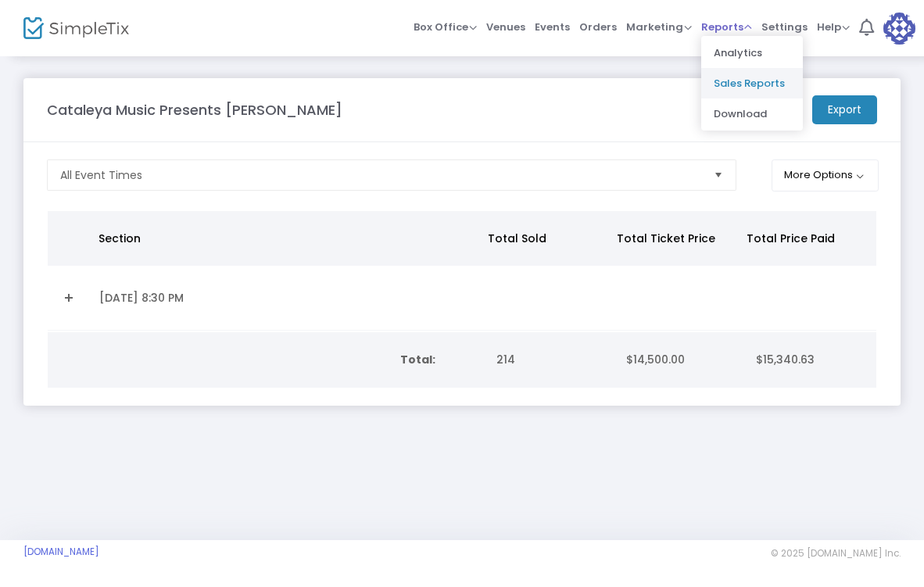  Describe the element at coordinates (101, 175) in the screenshot. I see `span: All Event Times` at that location.